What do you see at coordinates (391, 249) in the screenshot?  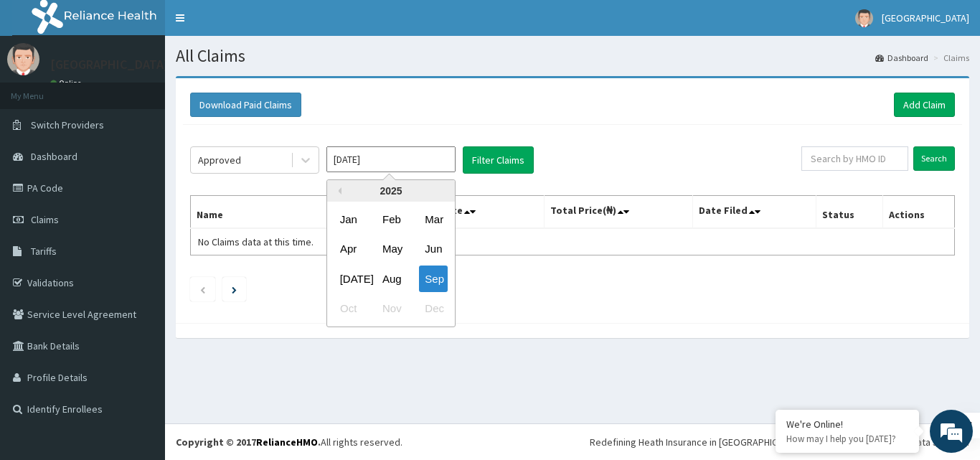 I see `div: Choose May 2025` at bounding box center [391, 249].